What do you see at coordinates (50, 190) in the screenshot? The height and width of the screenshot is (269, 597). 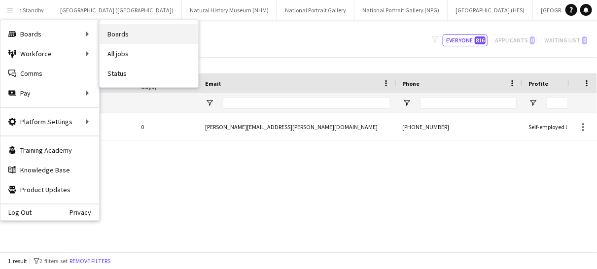 I see `a: Product Updates` at bounding box center [50, 190].